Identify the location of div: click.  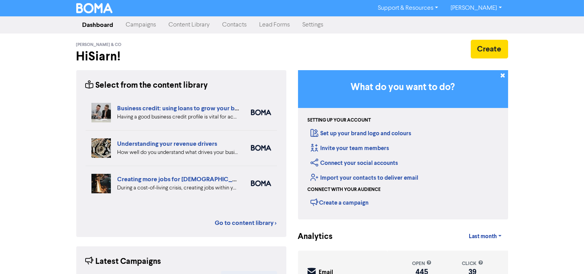
(473, 263).